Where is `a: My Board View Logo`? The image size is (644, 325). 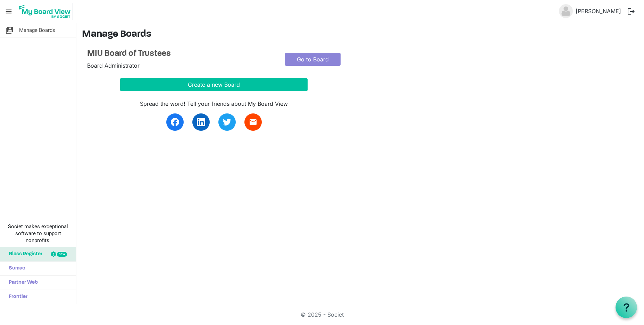
a: My Board View Logo is located at coordinates (46, 11).